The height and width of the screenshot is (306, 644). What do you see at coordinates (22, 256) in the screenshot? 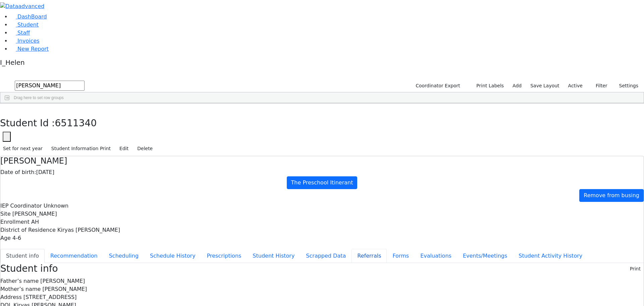
I see `button: Student info` at bounding box center [22, 256].